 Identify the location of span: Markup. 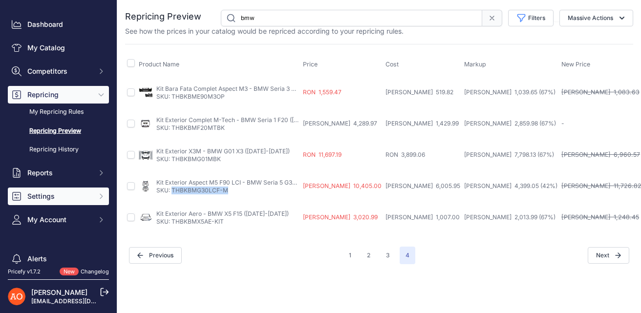
(475, 64).